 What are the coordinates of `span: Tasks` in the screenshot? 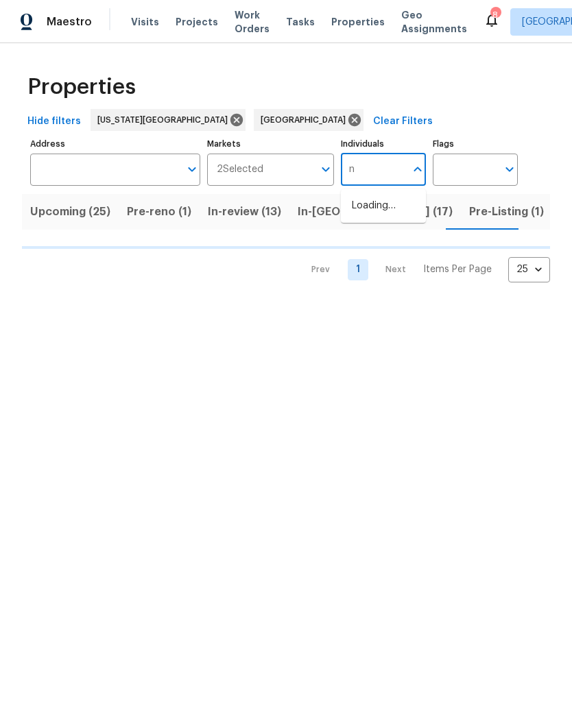 It's located at (301, 22).